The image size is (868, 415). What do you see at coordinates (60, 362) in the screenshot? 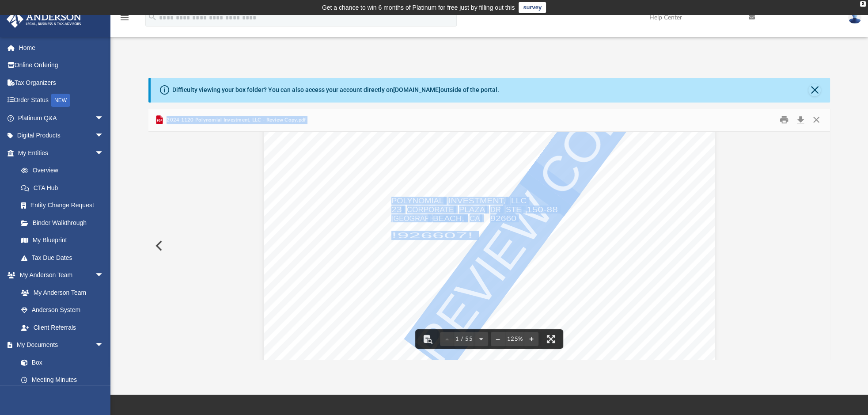
I see `a: Box` at bounding box center [60, 362].